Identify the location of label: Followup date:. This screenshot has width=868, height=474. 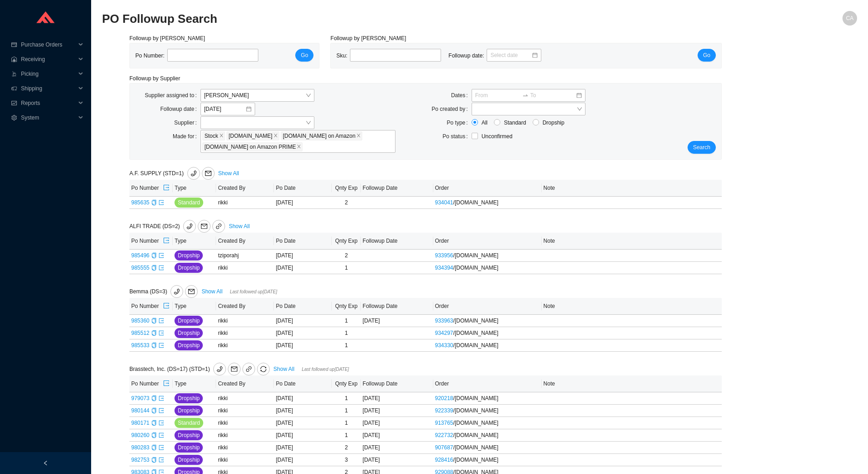
(180, 109).